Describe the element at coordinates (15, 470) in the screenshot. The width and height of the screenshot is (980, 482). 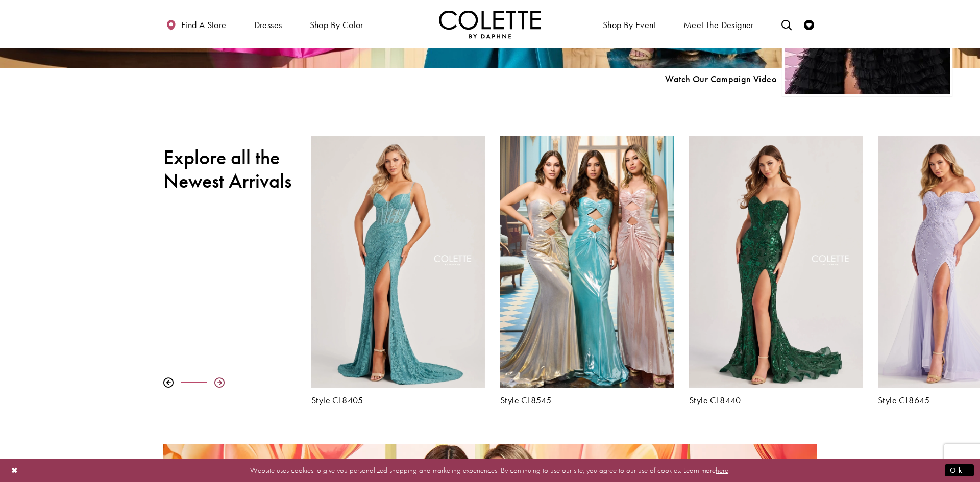
I see `button: Close Dialog` at that location.